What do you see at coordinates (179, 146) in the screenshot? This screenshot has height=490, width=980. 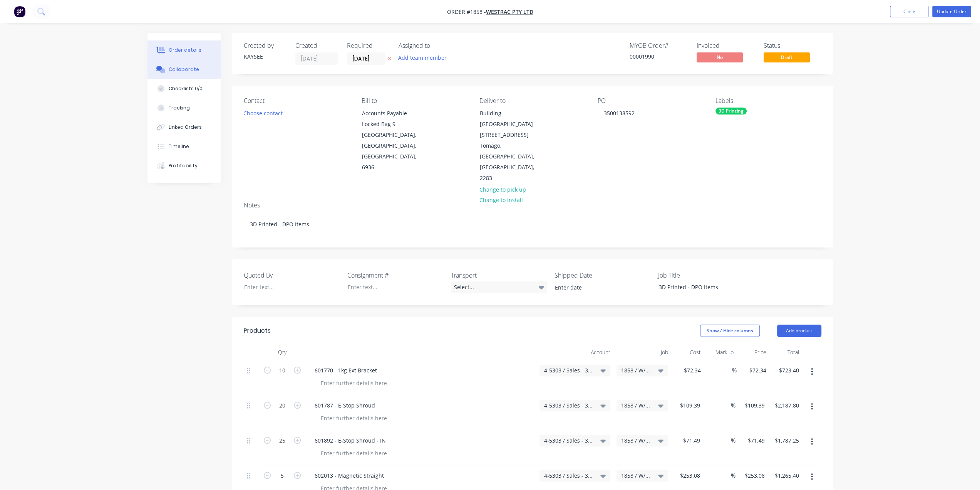 I see `div: Timeline` at bounding box center [179, 146].